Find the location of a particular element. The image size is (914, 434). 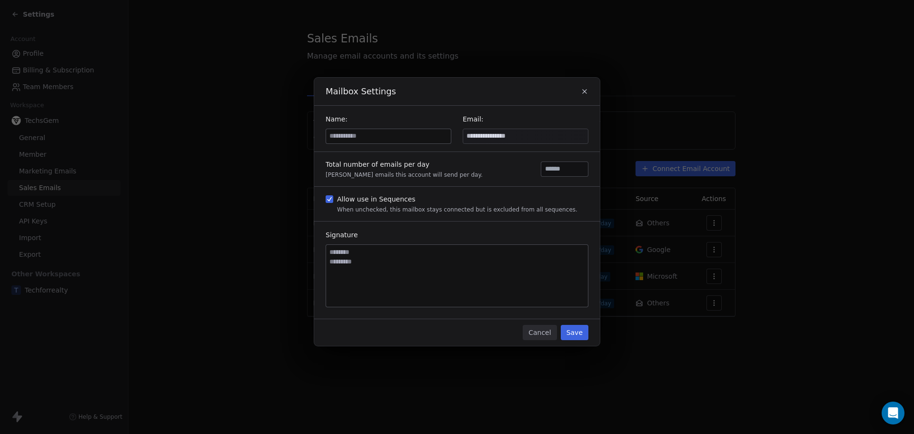

button: Save is located at coordinates (574, 332).